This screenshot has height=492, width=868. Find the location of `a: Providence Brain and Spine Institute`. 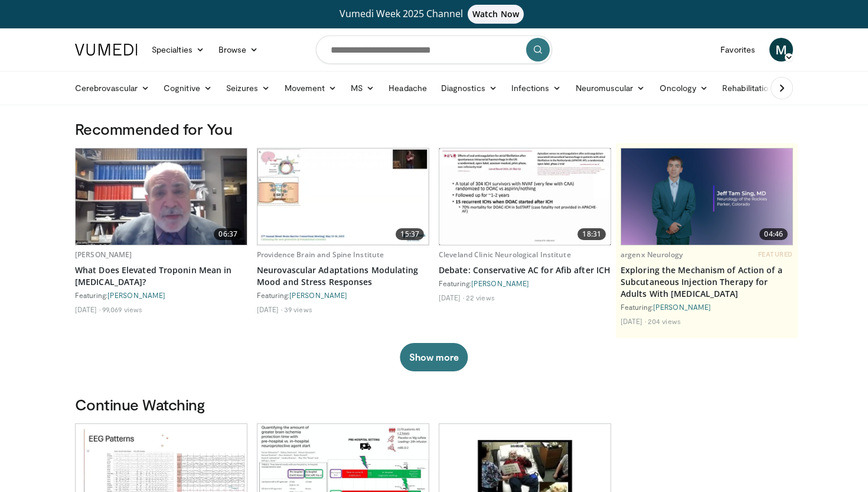

a: Providence Brain and Spine Institute is located at coordinates (320, 254).